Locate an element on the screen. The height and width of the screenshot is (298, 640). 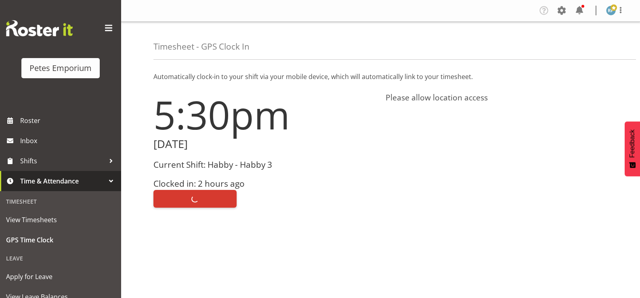
p: Automatically clock-in to your shift via your mobile device, which will automatically link to you... is located at coordinates (380, 77).